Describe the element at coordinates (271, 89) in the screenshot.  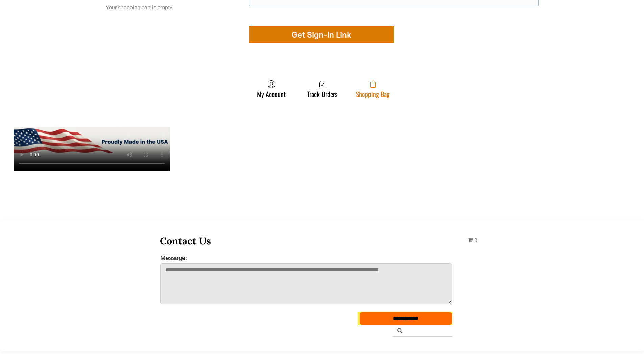
I see `a: My Account` at that location.